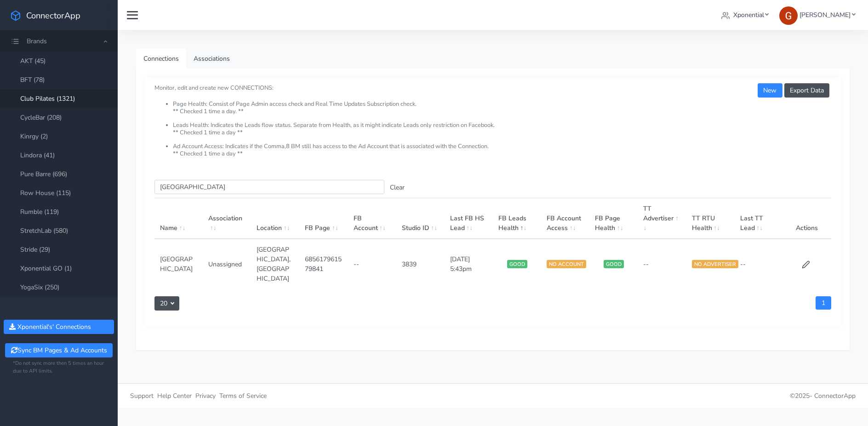 This screenshot has height=426, width=868. What do you see at coordinates (37, 41) in the screenshot?
I see `span: Brands` at bounding box center [37, 41].